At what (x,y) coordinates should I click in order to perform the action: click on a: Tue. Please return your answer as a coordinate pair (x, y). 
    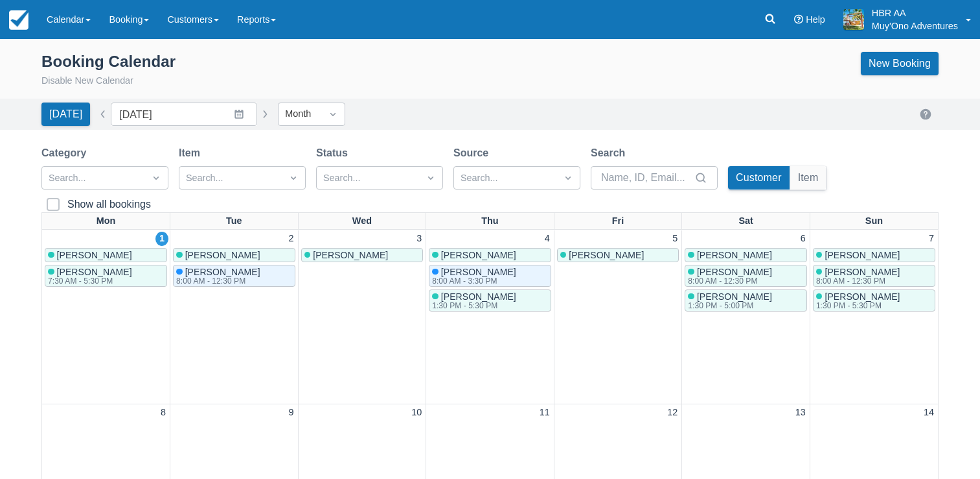
    Looking at the image, I should click on (234, 221).